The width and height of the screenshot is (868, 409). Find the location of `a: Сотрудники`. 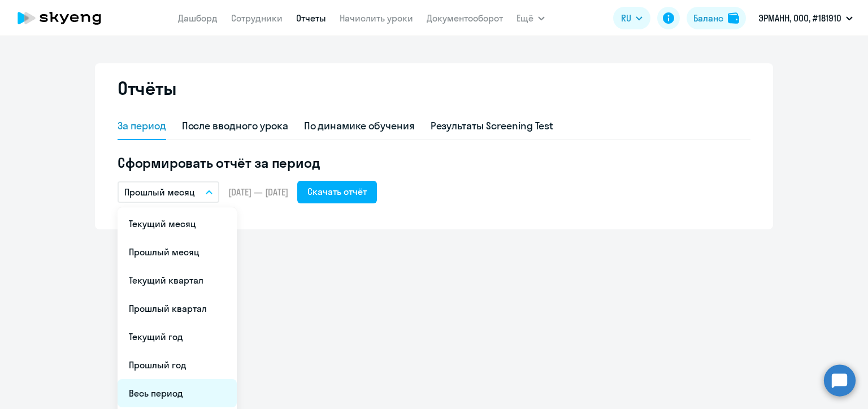

a: Сотрудники is located at coordinates (256, 18).